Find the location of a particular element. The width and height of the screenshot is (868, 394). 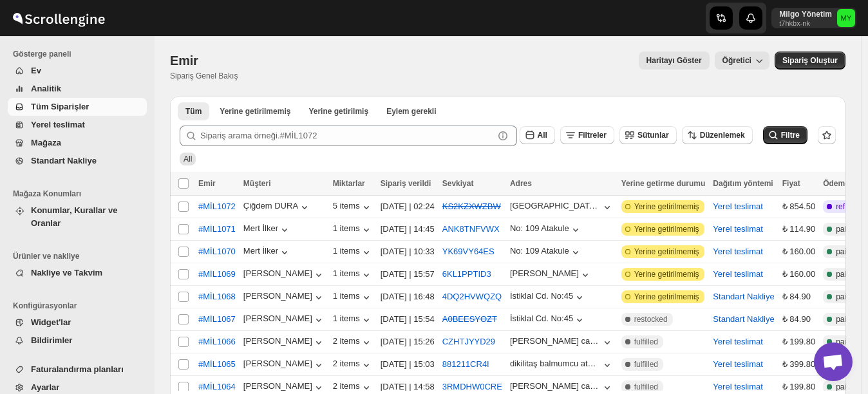

s: A0BEESYOZT is located at coordinates (469, 319).